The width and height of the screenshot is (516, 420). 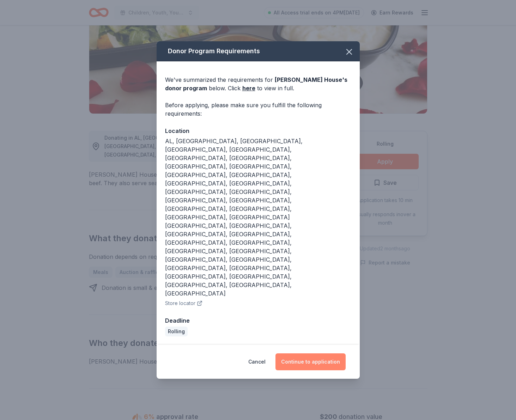 I want to click on div: Location, so click(x=258, y=131).